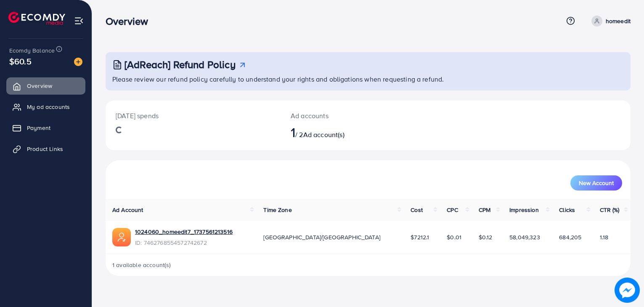 The height and width of the screenshot is (307, 644). Describe the element at coordinates (324, 135) in the screenshot. I see `span: Ad account(s)` at that location.